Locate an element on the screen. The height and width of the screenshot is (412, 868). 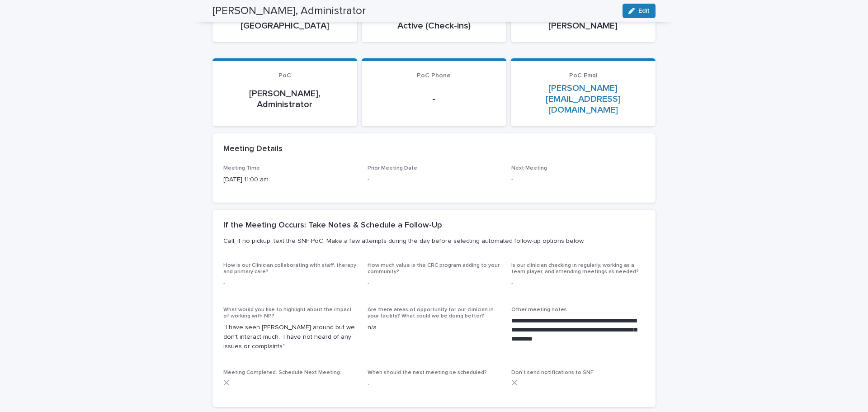
p: Active (Check-ins) is located at coordinates (434, 26).